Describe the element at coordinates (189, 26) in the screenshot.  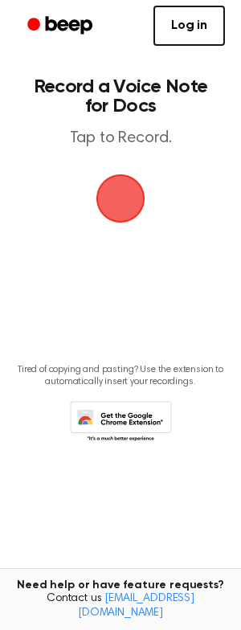
I see `a: Log in` at that location.